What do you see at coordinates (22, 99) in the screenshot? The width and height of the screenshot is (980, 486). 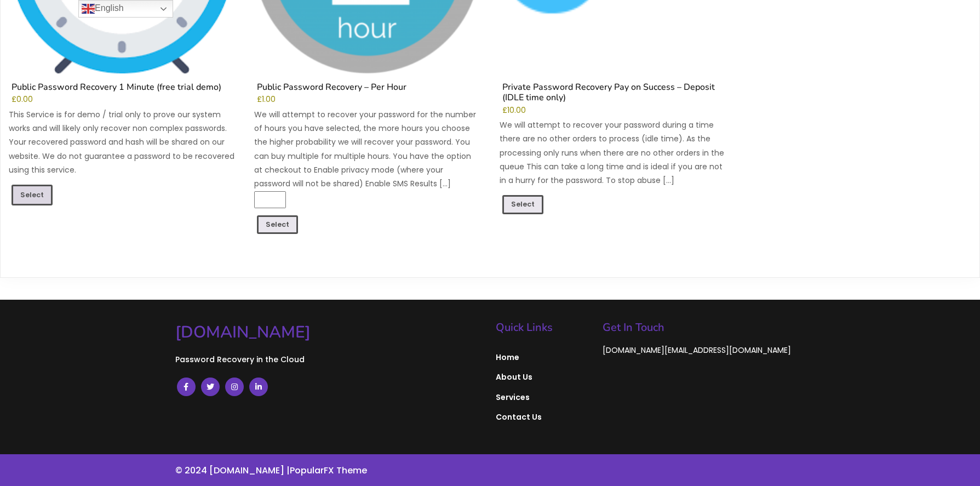 I see `bdi: 0.00` at bounding box center [22, 99].